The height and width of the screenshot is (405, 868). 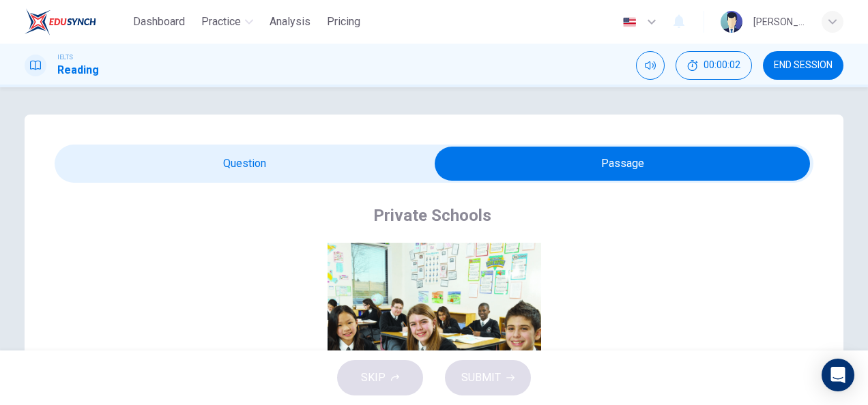 I want to click on img: en, so click(x=629, y=22).